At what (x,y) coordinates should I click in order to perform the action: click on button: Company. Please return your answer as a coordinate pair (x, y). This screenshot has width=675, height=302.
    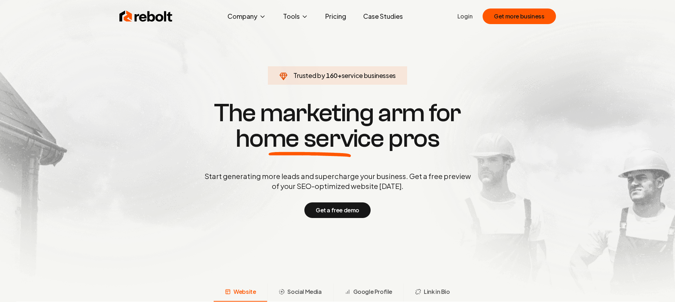
    Looking at the image, I should click on (247, 16).